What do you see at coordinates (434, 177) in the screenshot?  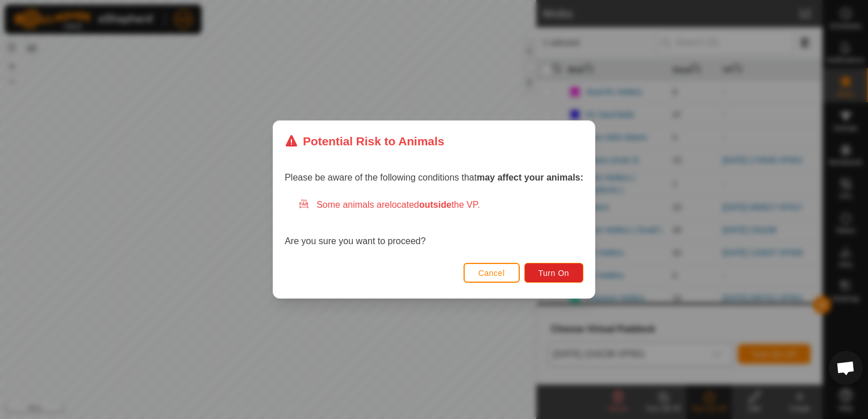 I see `span: Please be aware of the following conditions that` at bounding box center [434, 177].